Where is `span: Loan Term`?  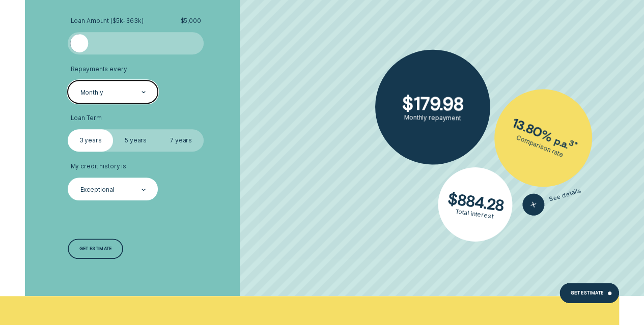
span: Loan Term is located at coordinates (85, 118).